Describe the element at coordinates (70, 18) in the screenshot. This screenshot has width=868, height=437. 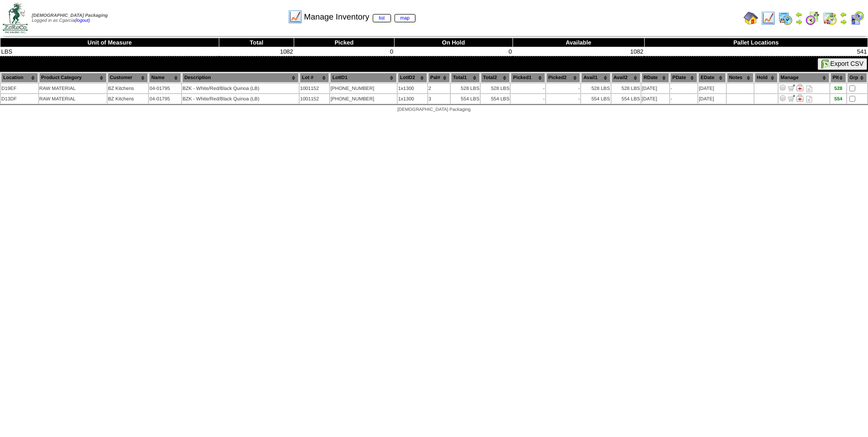
I see `span: Logged in as Cgarcia` at that location.